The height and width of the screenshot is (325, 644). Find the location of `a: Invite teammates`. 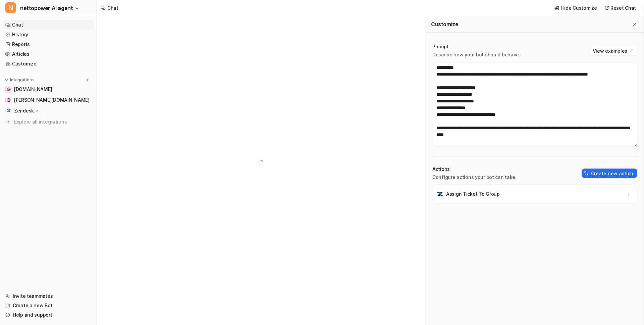

a: Invite teammates is located at coordinates (48, 296).